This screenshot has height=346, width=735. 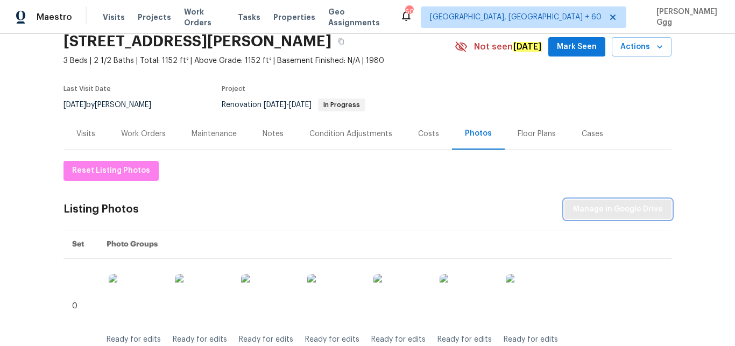 What do you see at coordinates (54, 17) in the screenshot?
I see `span: Maestro` at bounding box center [54, 17].